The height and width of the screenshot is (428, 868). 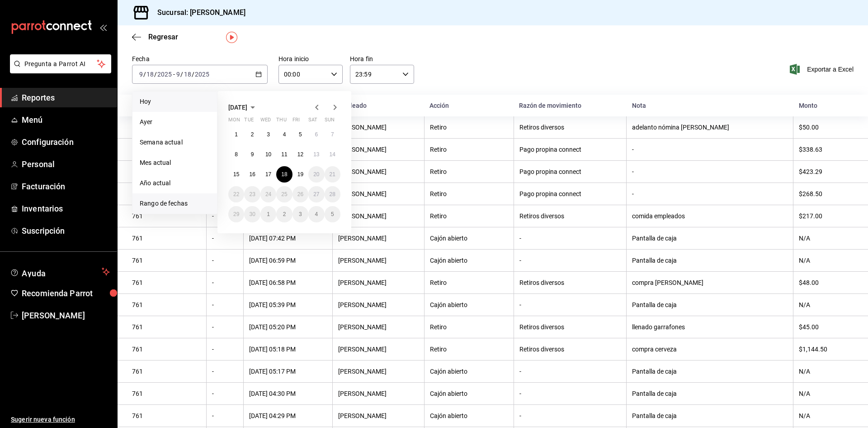 What do you see at coordinates (66, 142) in the screenshot?
I see `span: Configuración` at bounding box center [66, 142].